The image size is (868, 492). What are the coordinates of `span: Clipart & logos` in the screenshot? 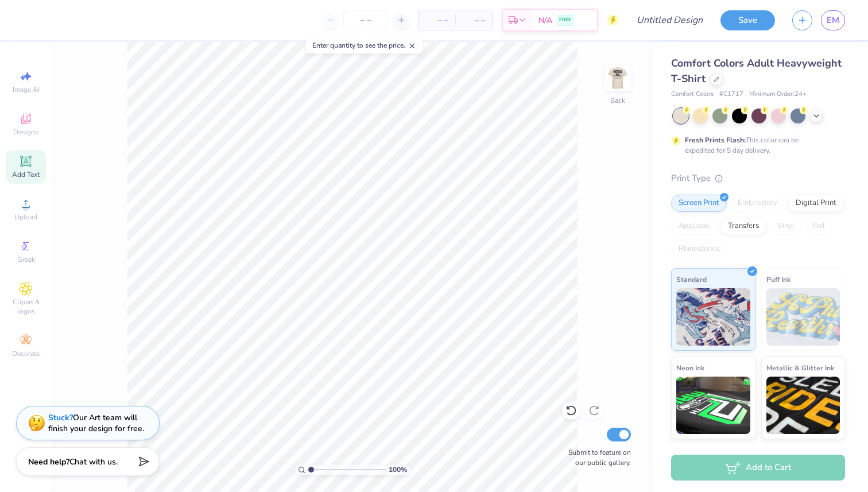 It's located at (26, 307).